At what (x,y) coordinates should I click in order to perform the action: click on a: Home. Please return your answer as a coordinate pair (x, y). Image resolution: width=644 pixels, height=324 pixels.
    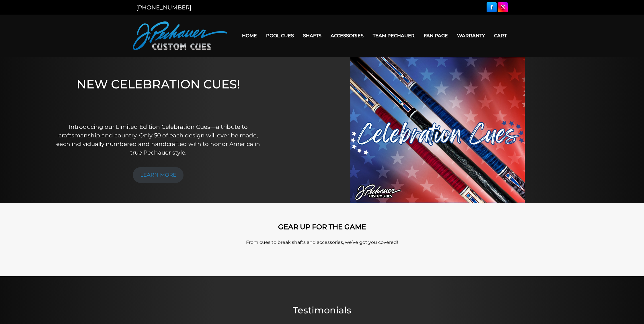
    Looking at the image, I should click on (250, 35).